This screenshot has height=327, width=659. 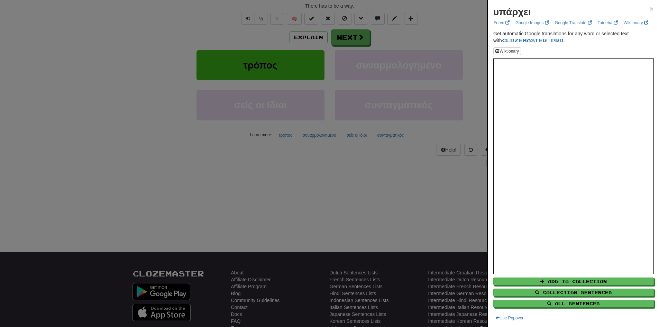 What do you see at coordinates (573, 281) in the screenshot?
I see `button: Add to Collection` at bounding box center [573, 281].